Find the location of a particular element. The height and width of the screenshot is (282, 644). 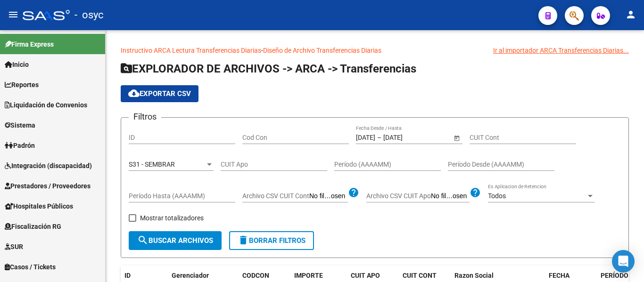

input: Archivo CSV CUIT Apo is located at coordinates (450, 196).